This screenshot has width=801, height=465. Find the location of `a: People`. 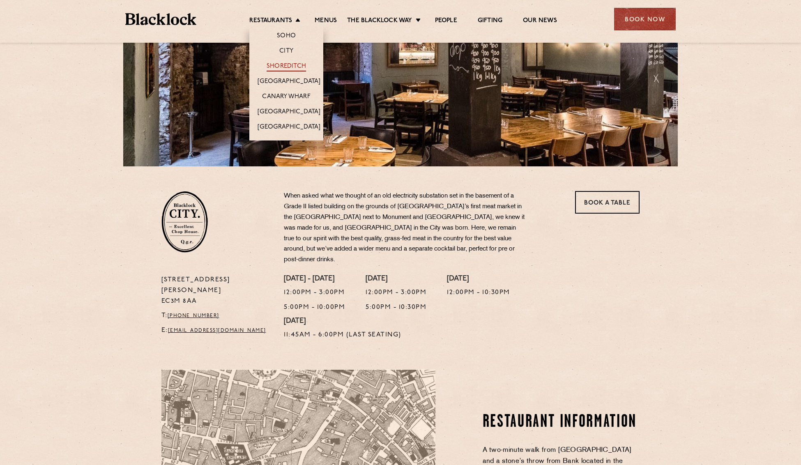

a: People is located at coordinates (446, 21).